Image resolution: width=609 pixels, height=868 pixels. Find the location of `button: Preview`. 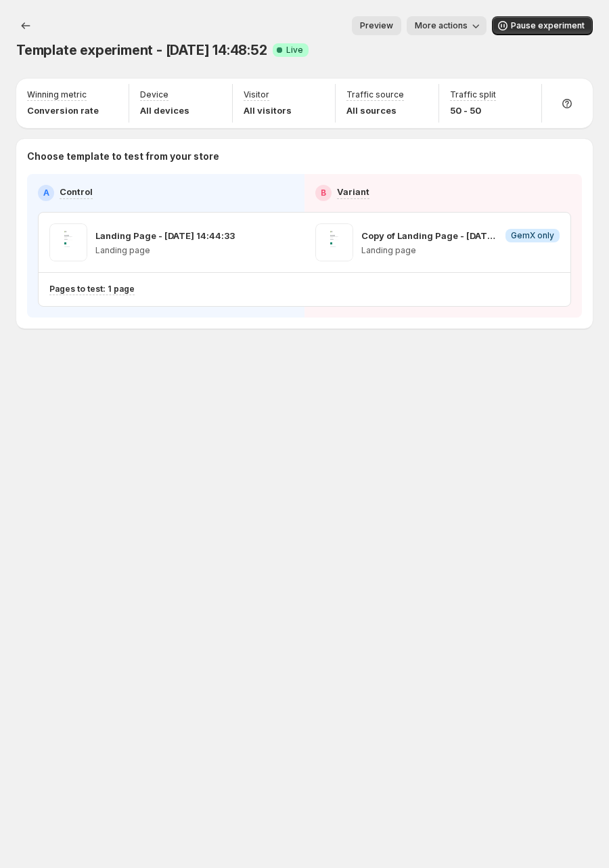

button: Preview is located at coordinates (376, 25).